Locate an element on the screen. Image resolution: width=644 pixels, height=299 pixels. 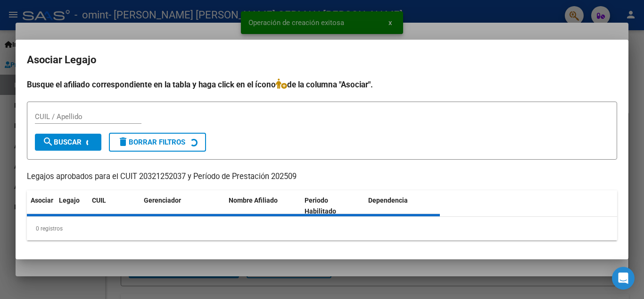
datatable-header-cell: Dependencia is located at coordinates (402, 206).